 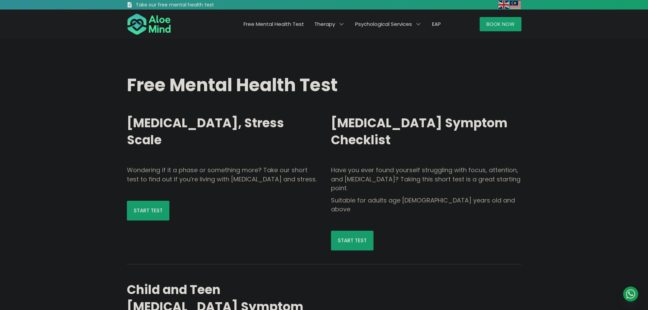 What do you see at coordinates (504, 5) in the screenshot?
I see `img: en` at bounding box center [504, 5].